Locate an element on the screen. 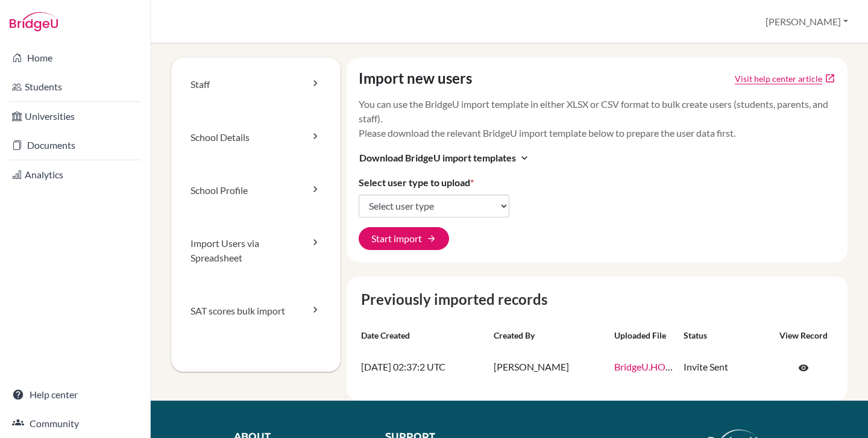 This screenshot has width=868, height=438. span: visibility is located at coordinates (804, 368).